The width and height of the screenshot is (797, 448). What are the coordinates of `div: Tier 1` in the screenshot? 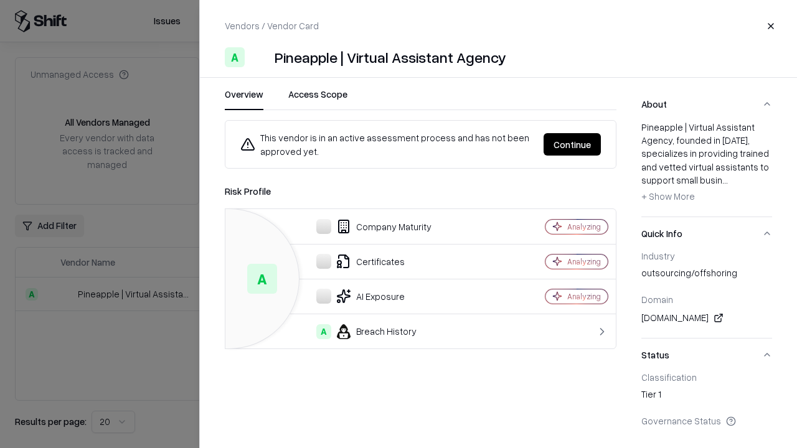 It's located at (707, 397).